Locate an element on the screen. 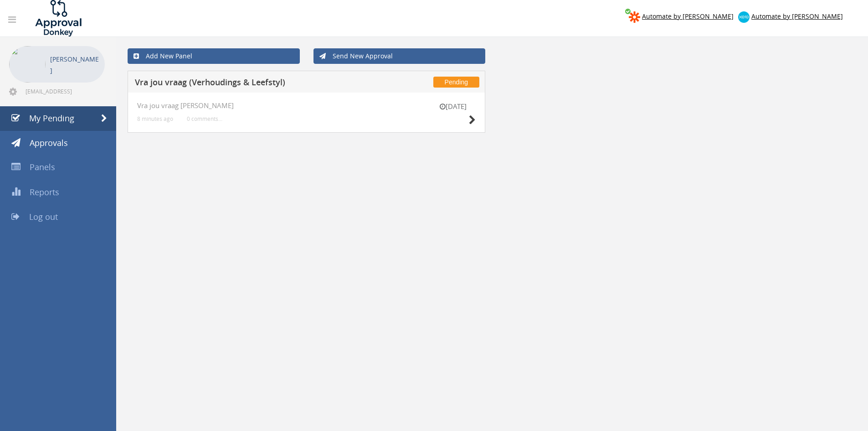 The image size is (868, 431). span: Panels is located at coordinates (42, 166).